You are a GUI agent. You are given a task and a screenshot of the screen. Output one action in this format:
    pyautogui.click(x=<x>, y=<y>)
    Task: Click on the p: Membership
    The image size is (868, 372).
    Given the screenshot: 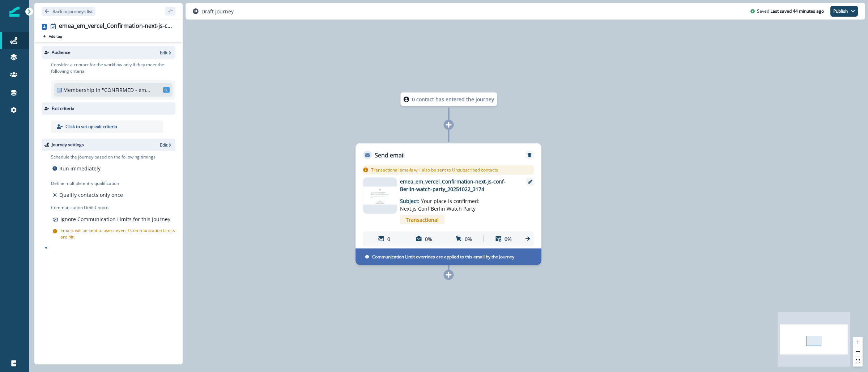 What is the action you would take?
    pyautogui.click(x=79, y=90)
    